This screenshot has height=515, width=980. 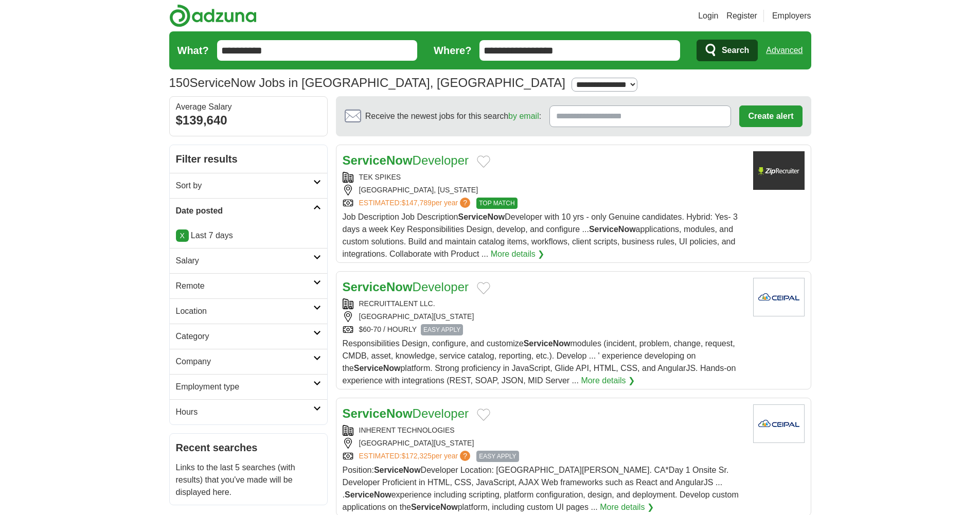 I want to click on span: Search, so click(x=735, y=51).